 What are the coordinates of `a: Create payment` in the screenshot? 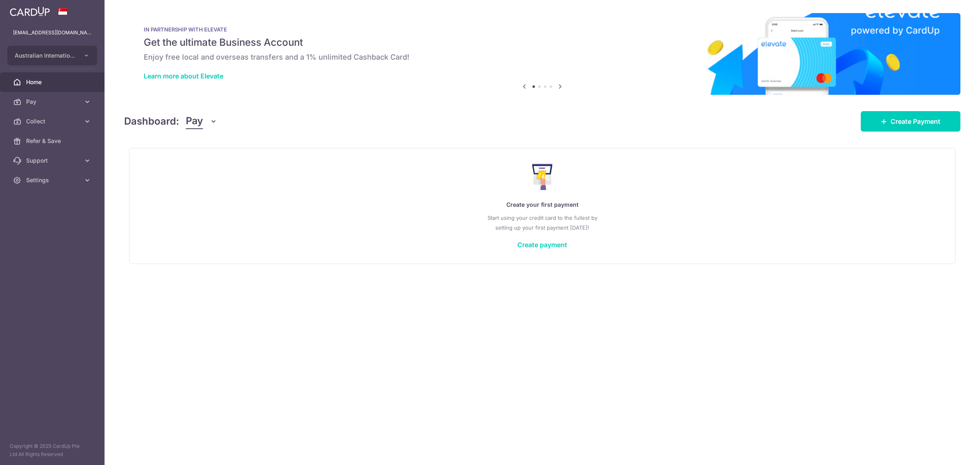 It's located at (542, 245).